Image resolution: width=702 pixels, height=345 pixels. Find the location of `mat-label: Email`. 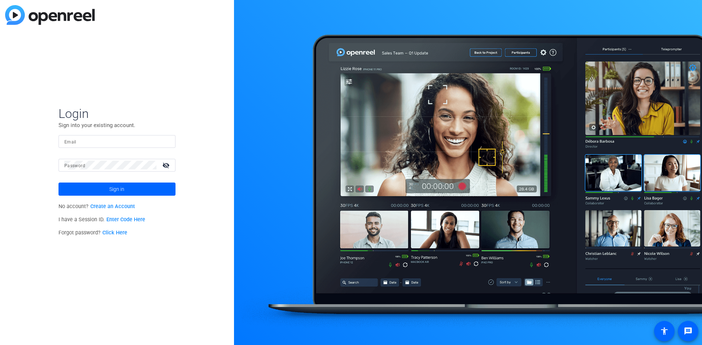

mat-label: Email is located at coordinates (70, 142).